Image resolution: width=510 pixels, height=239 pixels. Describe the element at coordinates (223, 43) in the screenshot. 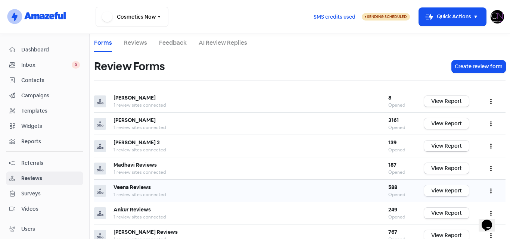

I see `a: AI Review Replies` at that location.